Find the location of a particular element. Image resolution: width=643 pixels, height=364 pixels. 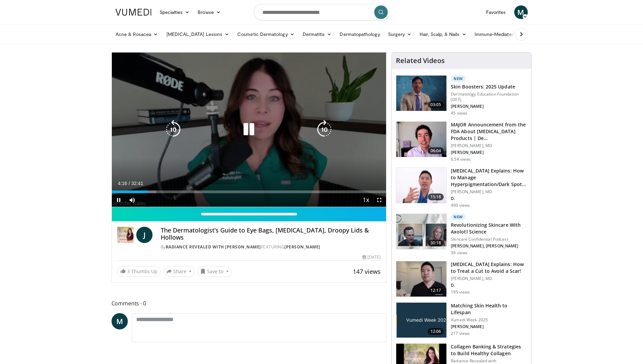

h3: Matching Skin Health to Lifespan is located at coordinates (489, 309).